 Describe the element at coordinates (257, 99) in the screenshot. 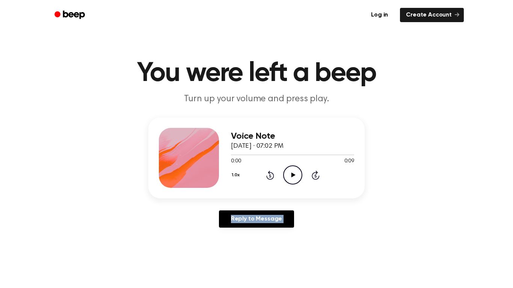

I see `p: Turn up your volume and press play.` at that location.